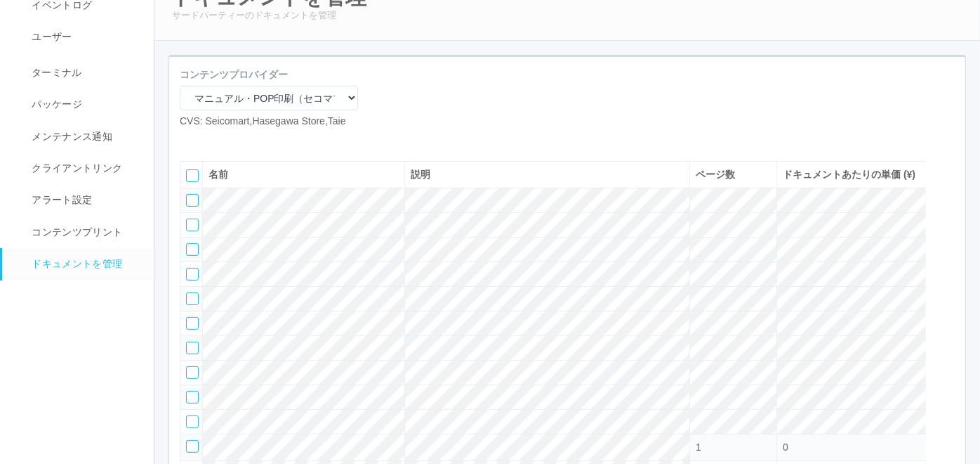 The width and height of the screenshot is (980, 464). I want to click on div: ドキュメントあたりの単価 (¥), so click(851, 174).